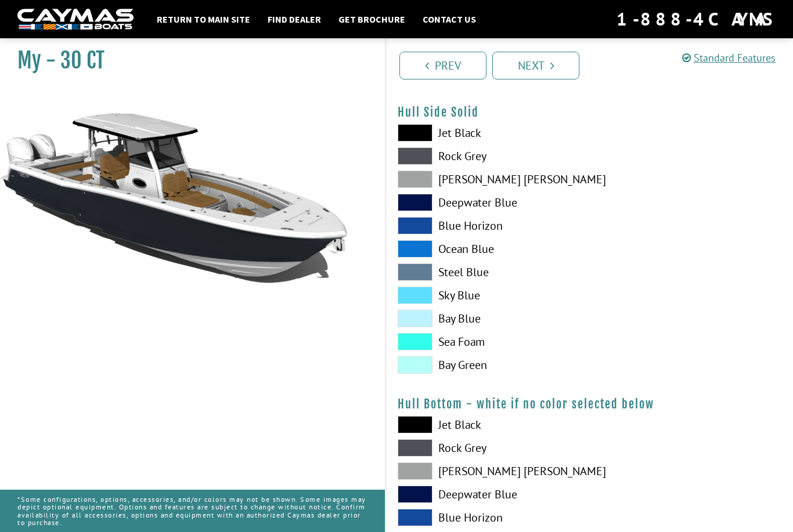  I want to click on h1: My - 30 CT, so click(186, 60).